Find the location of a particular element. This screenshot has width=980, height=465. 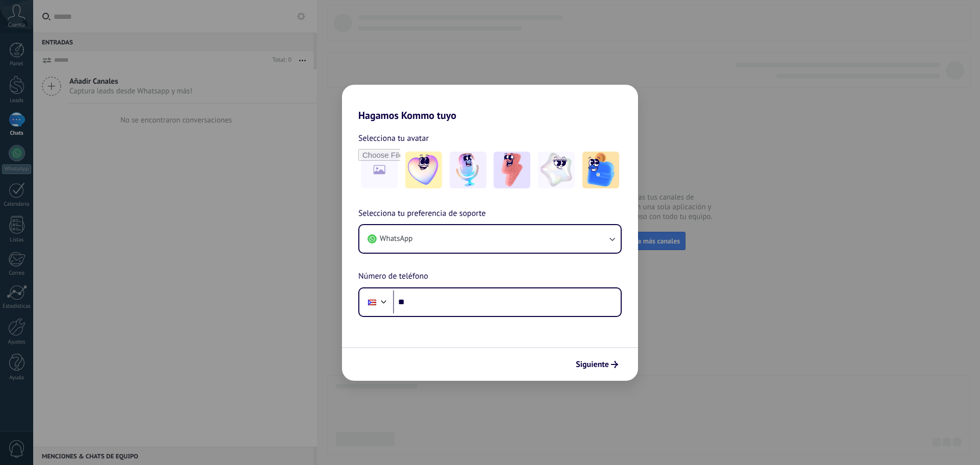

div: Puerto Rico: + 1 is located at coordinates (372, 302).